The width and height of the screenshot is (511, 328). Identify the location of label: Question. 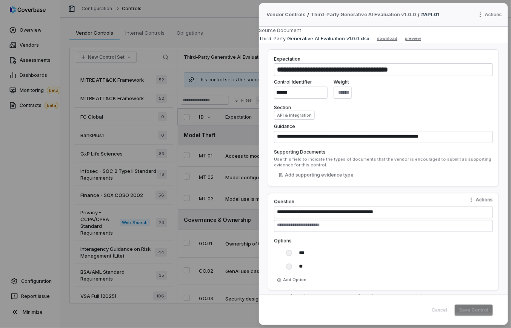
(383, 202).